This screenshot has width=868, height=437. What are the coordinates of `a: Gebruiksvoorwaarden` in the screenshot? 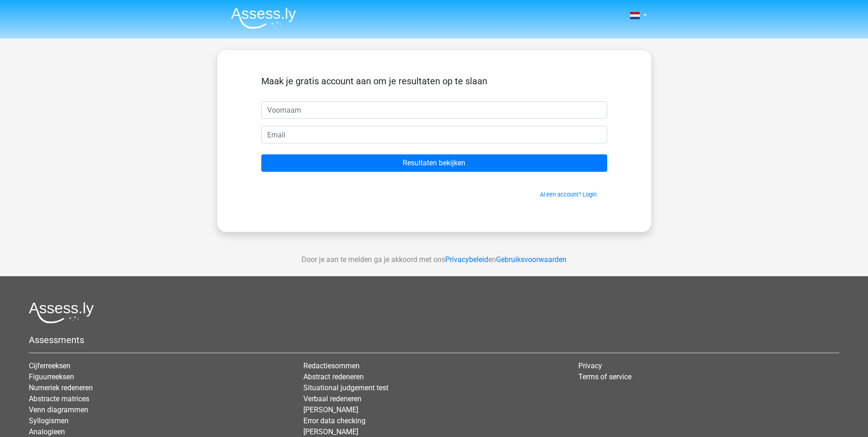 It's located at (531, 259).